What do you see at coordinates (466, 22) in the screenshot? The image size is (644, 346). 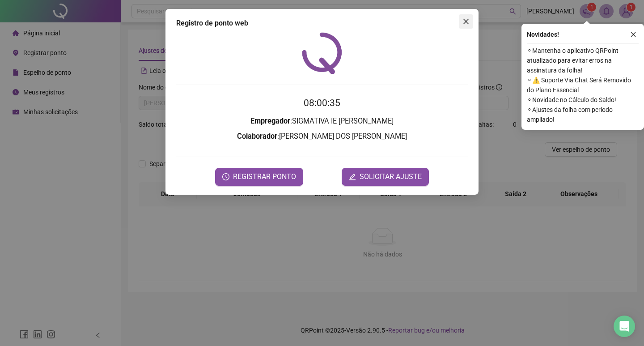 I see `button: Close` at bounding box center [466, 22].